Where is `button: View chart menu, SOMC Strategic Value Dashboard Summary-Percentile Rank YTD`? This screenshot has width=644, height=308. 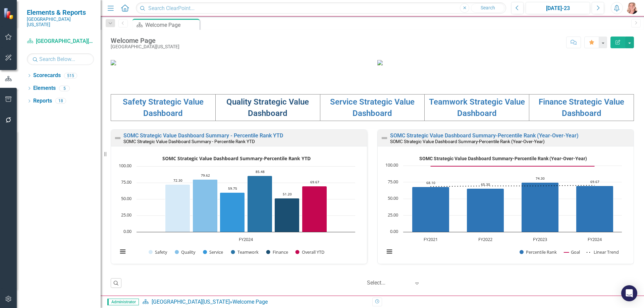 button: View chart menu, SOMC Strategic Value Dashboard Summary-Percentile Rank YTD is located at coordinates (123, 252).